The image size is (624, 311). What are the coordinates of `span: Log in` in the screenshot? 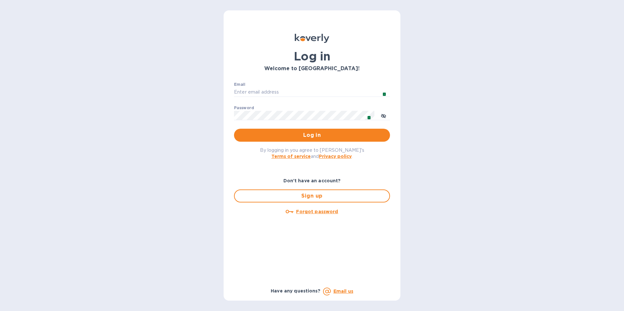 It's located at (312, 135).